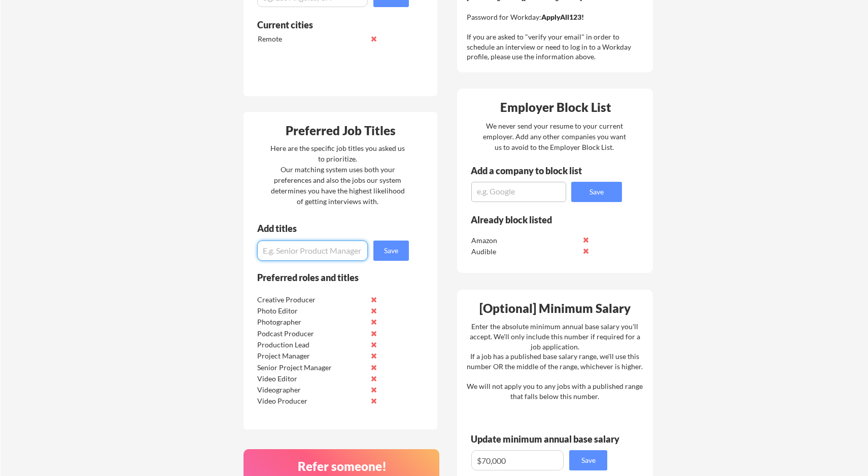 The width and height of the screenshot is (868, 476). Describe the element at coordinates (341, 467) in the screenshot. I see `div: Refer someone!` at that location.